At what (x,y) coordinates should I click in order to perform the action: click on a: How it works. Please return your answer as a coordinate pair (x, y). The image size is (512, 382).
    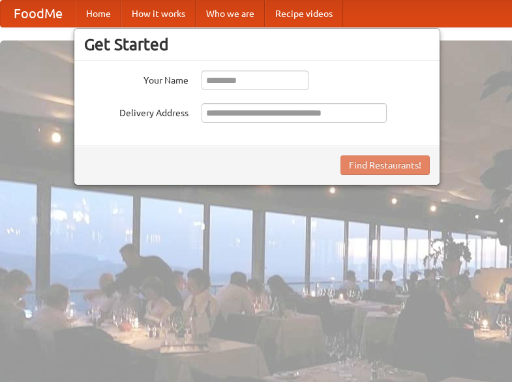
    Looking at the image, I should click on (159, 14).